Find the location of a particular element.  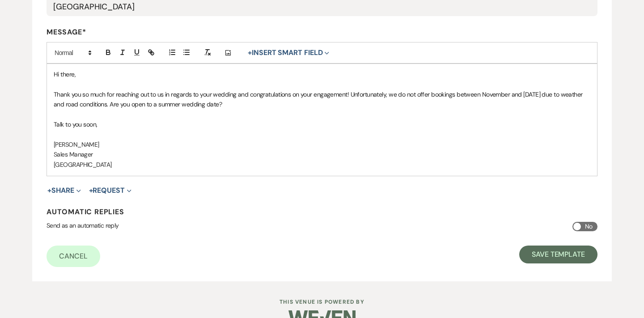

button: Request is located at coordinates (110, 191).